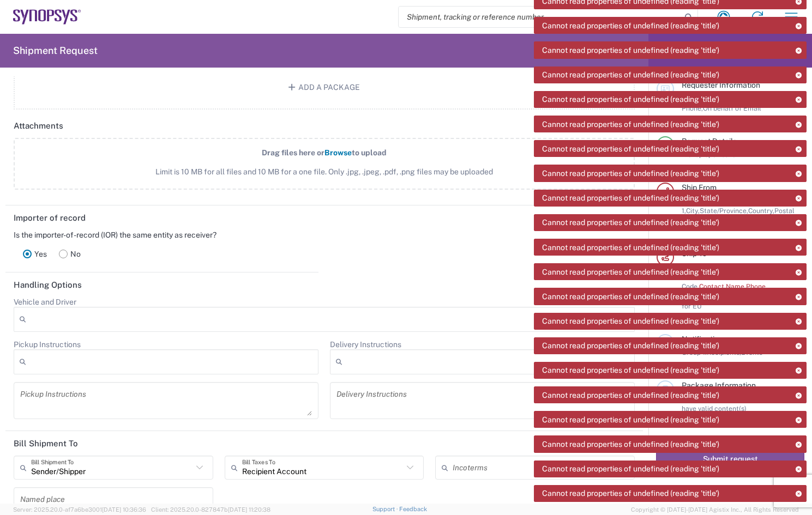 This screenshot has width=812, height=515. Describe the element at coordinates (55, 50) in the screenshot. I see `h2: Shipment Request` at that location.